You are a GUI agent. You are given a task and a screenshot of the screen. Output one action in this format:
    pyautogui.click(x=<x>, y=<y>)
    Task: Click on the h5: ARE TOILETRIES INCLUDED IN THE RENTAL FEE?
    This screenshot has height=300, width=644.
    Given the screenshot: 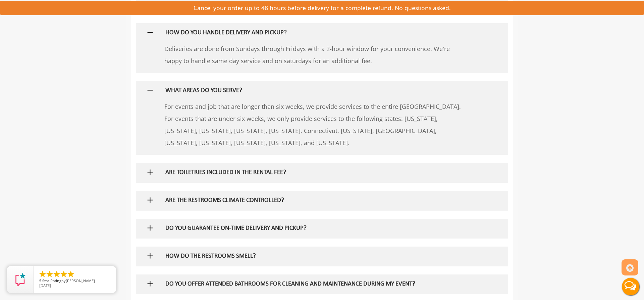 What is the action you would take?
    pyautogui.click(x=311, y=173)
    